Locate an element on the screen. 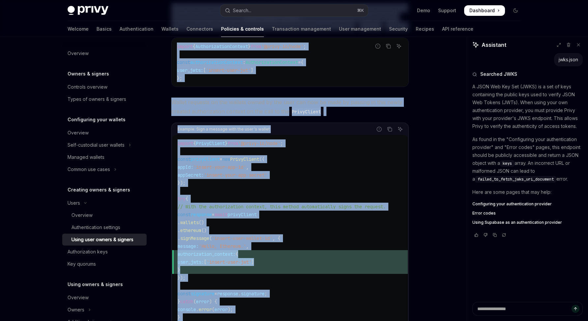 Image resolution: width=588 pixels, height=321 pixels. span: const is located at coordinates (184, 214).